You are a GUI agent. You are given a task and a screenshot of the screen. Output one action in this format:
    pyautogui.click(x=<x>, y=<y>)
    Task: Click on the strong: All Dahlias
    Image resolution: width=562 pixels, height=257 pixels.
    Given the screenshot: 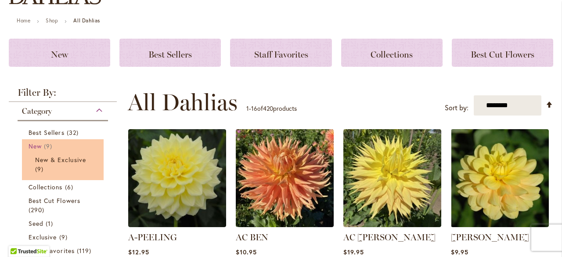 What is the action you would take?
    pyautogui.click(x=87, y=20)
    